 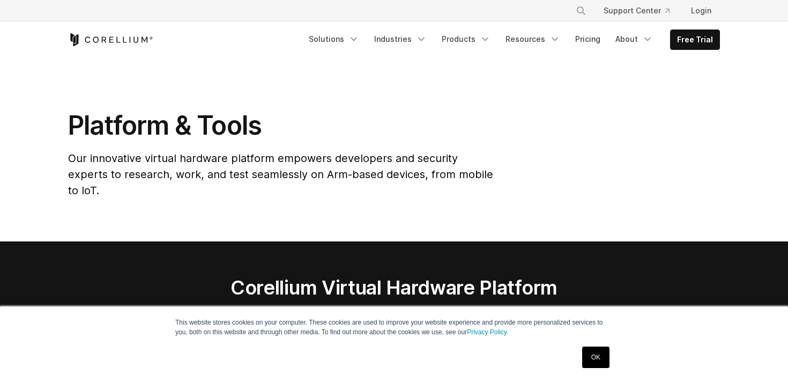 What do you see at coordinates (488, 332) in the screenshot?
I see `a: Privacy Policy.` at bounding box center [488, 332].